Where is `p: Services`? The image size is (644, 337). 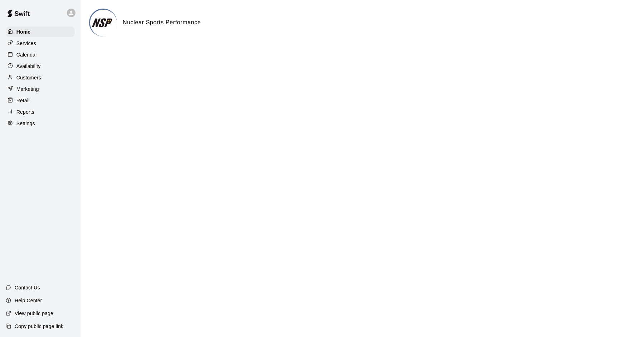 p: Services is located at coordinates (26, 43).